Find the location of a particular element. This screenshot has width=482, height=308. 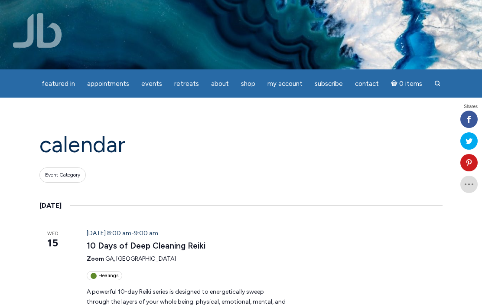

span: Shop is located at coordinates (248, 84).